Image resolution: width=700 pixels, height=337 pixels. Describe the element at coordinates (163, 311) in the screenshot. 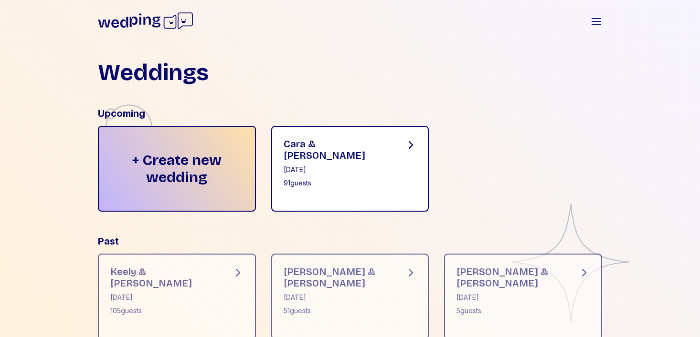

I see `div: 105 guests` at that location.